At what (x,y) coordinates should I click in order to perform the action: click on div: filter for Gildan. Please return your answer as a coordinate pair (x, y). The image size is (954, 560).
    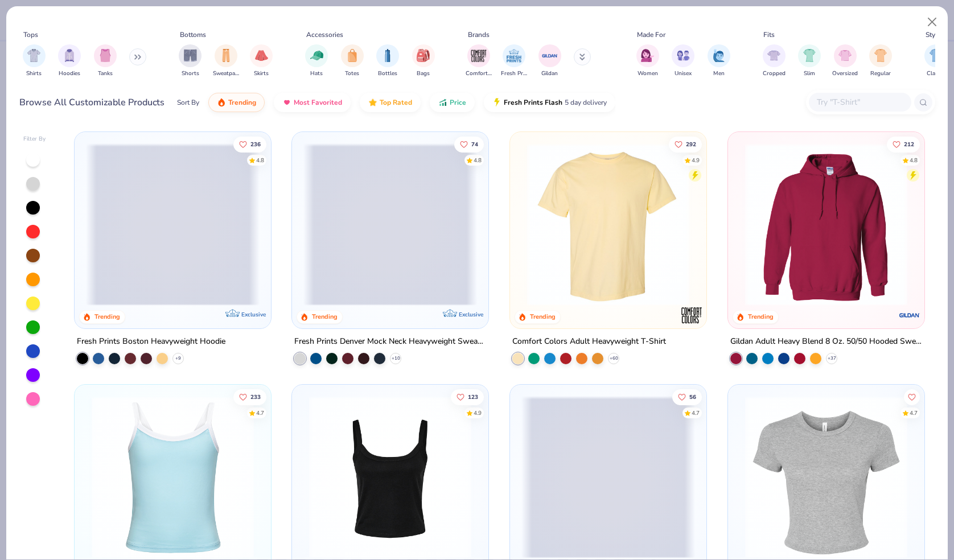
    Looking at the image, I should click on (550, 61).